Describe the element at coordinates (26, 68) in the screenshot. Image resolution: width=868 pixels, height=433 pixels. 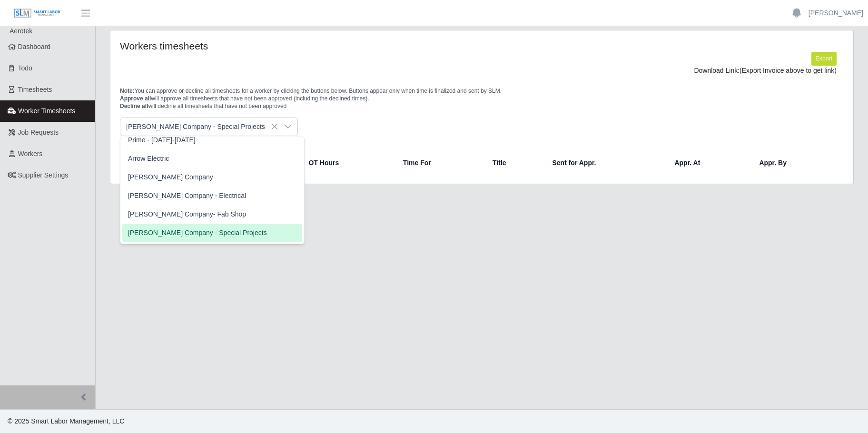
I see `span: Todo` at that location.